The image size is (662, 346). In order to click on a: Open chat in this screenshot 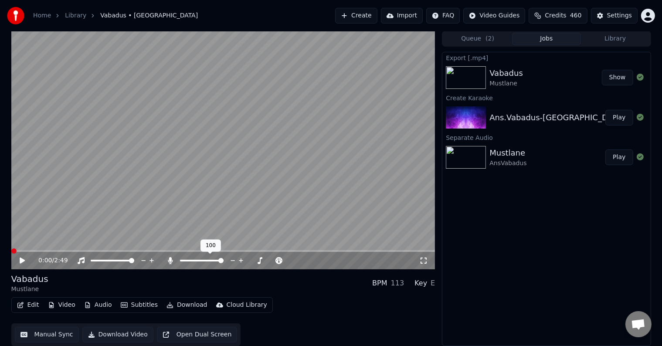, I will do `click(638, 324)`.